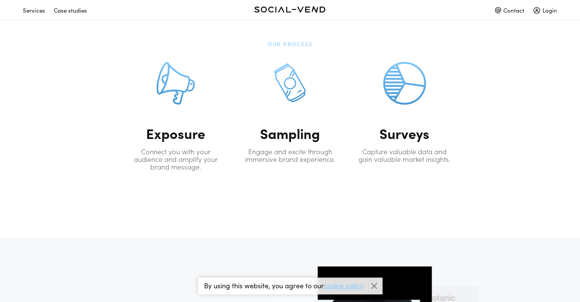 This screenshot has width=580, height=302. I want to click on h1: Our process, so click(290, 44).